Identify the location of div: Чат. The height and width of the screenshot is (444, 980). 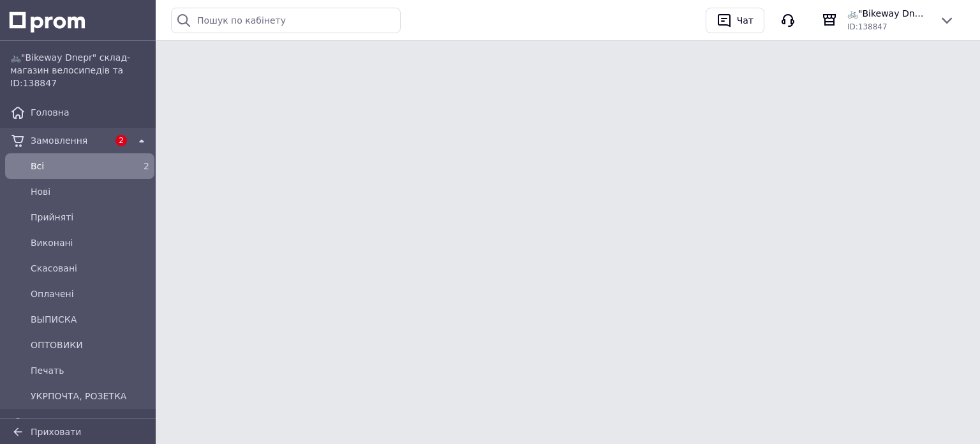
(745, 21).